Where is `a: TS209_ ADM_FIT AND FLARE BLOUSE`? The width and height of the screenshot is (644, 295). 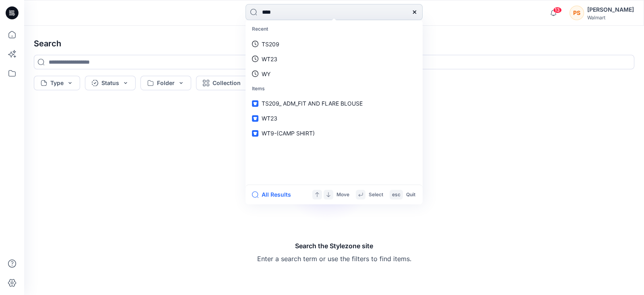
a: TS209_ ADM_FIT AND FLARE BLOUSE is located at coordinates (334, 103).